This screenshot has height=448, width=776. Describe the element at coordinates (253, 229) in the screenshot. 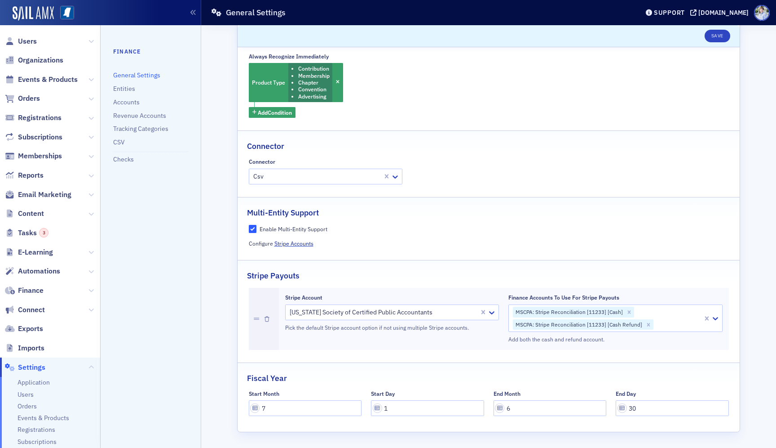

I see `input: Enable Multi-Entity Support` at that location.